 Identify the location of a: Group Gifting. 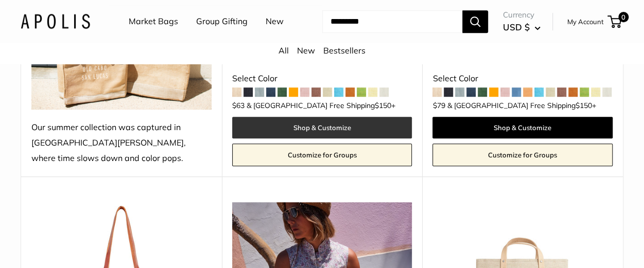
(222, 22).